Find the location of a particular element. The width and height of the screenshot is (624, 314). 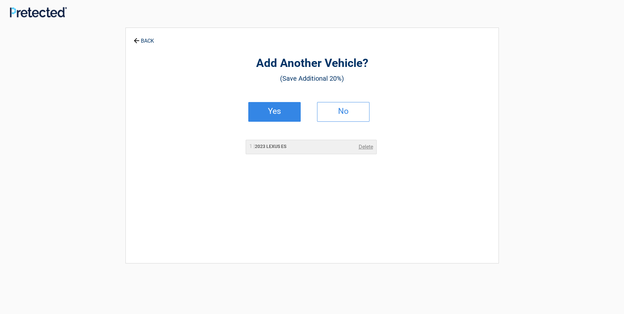

span: 1 | is located at coordinates (252, 146).